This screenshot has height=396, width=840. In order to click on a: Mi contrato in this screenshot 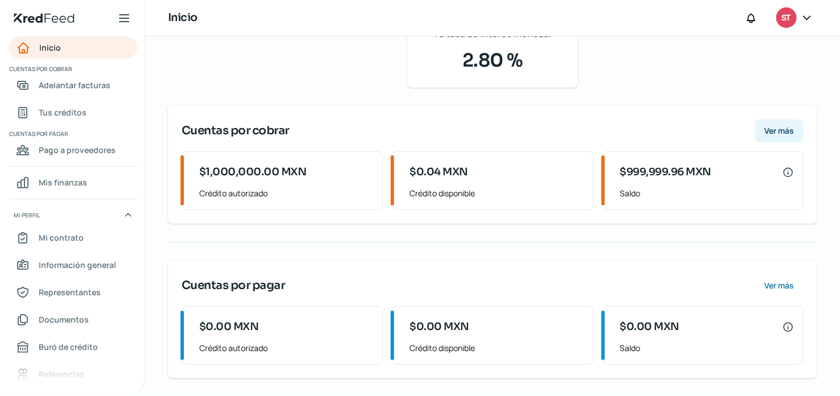, I will do `click(73, 238)`.